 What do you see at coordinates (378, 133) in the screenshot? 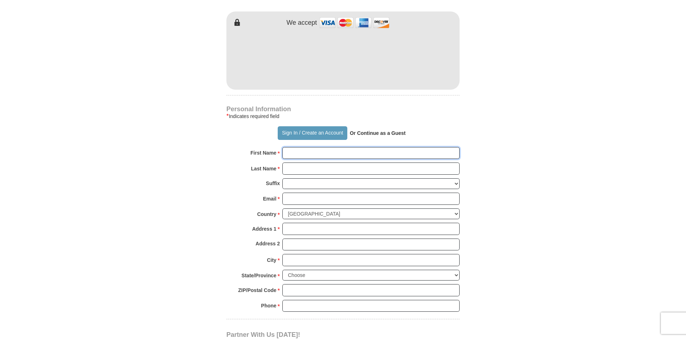
I see `strong: Or Continue as a Guest` at bounding box center [378, 133].